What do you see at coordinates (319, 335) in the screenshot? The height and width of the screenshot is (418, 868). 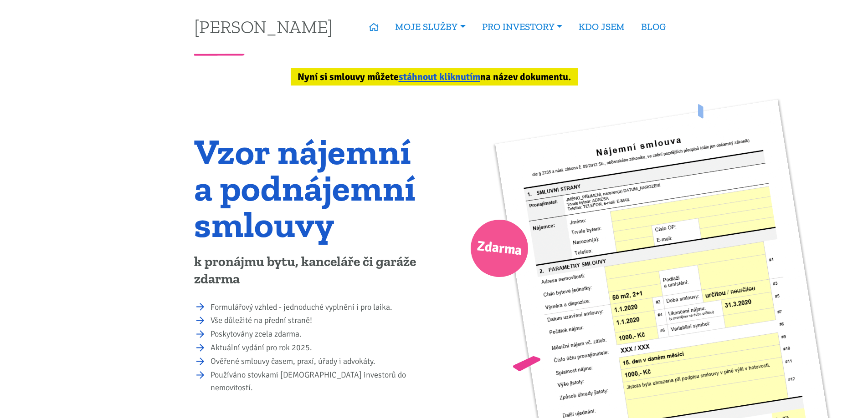 I see `li: Poskytovány zcela zdarma.` at bounding box center [319, 335].